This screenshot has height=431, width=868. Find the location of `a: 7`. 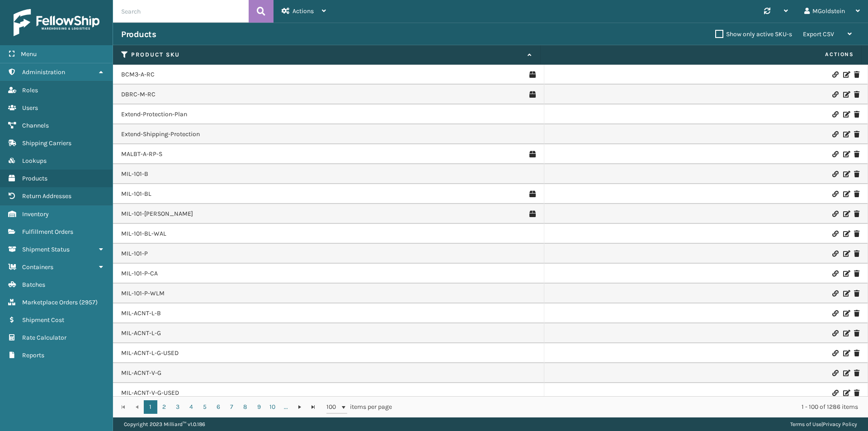

a: 7 is located at coordinates (232, 407).